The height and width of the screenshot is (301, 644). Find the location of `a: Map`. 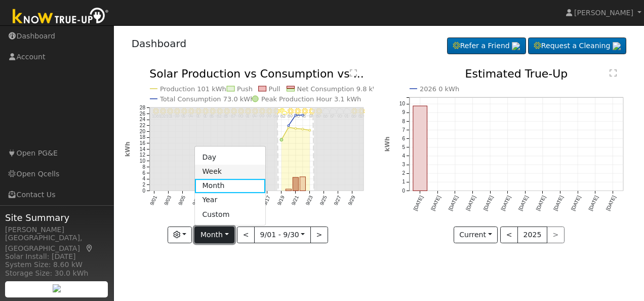

a: Map is located at coordinates (90, 248).